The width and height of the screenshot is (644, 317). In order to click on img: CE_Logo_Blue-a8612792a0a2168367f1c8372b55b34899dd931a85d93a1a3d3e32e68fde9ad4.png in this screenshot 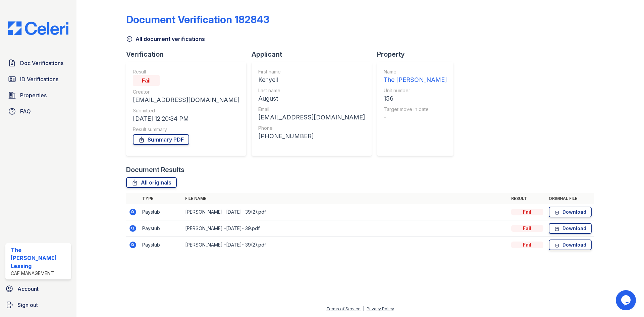, I will do `click(38, 28)`.